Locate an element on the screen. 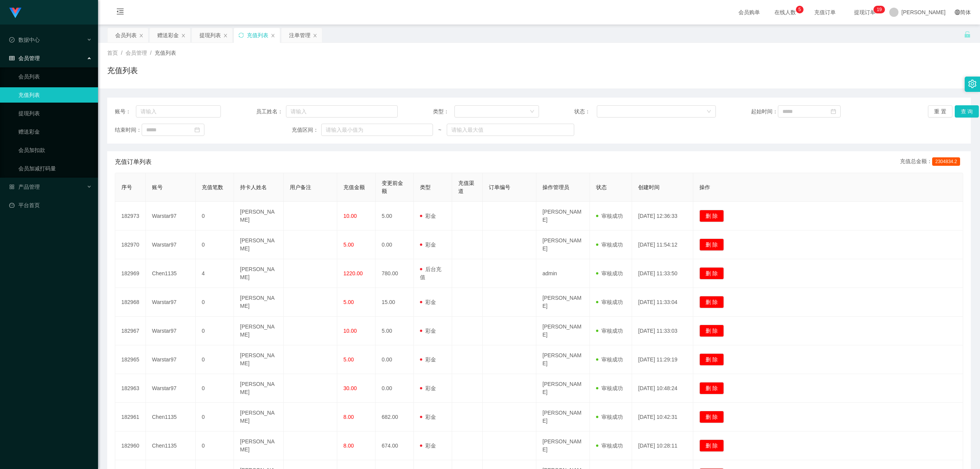  i: 图标: global is located at coordinates (957, 12).